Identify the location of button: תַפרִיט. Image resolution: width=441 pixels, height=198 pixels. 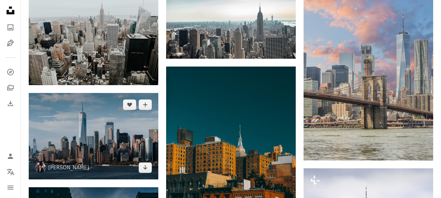
(10, 188).